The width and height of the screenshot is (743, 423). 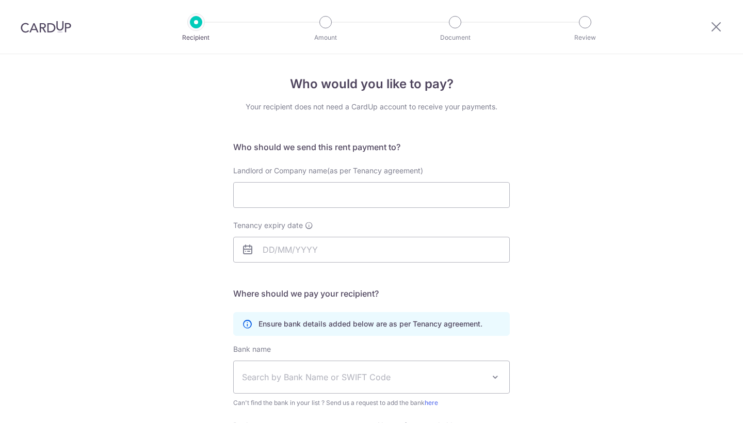 I want to click on span: Search by Bank Name or SWIFT Code, so click(x=363, y=377).